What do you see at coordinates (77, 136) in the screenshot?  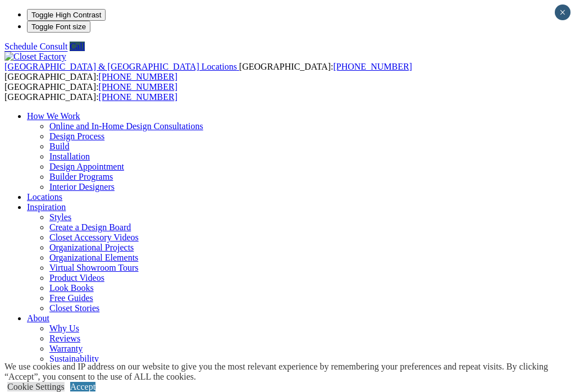 I see `a: Design Process` at bounding box center [77, 136].